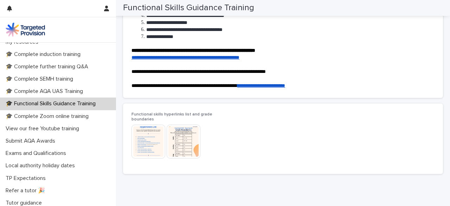  What do you see at coordinates (44, 54) in the screenshot?
I see `p: 🎓 Complete induction training` at bounding box center [44, 54].